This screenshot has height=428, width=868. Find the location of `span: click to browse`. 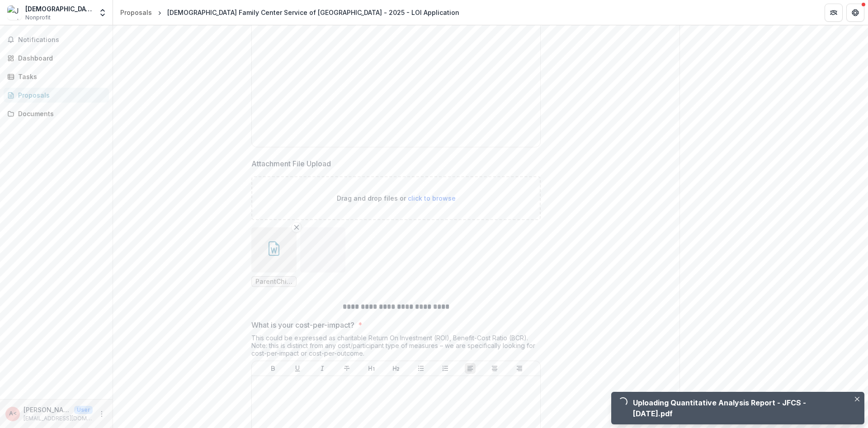

span: click to browse is located at coordinates (432, 198).